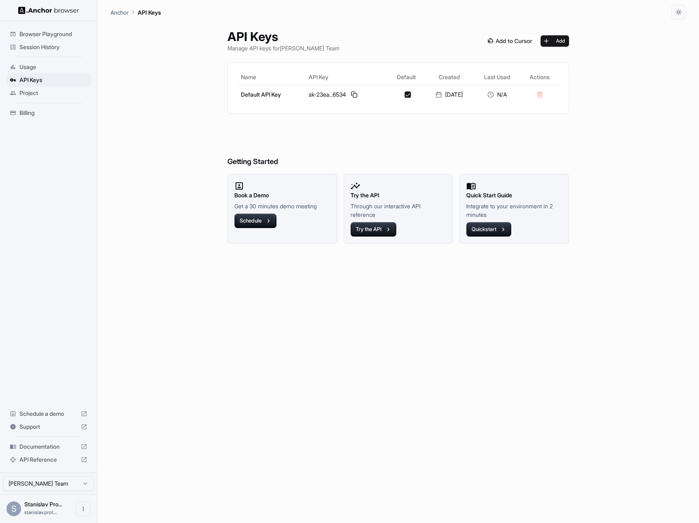 Image resolution: width=699 pixels, height=523 pixels. What do you see at coordinates (497, 77) in the screenshot?
I see `th: Last Used` at bounding box center [497, 77].